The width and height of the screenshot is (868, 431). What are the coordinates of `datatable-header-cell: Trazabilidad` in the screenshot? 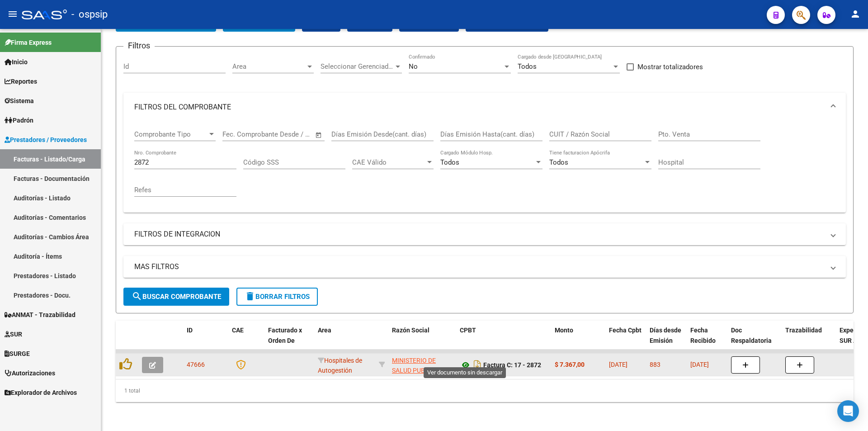 It's located at (809, 340).